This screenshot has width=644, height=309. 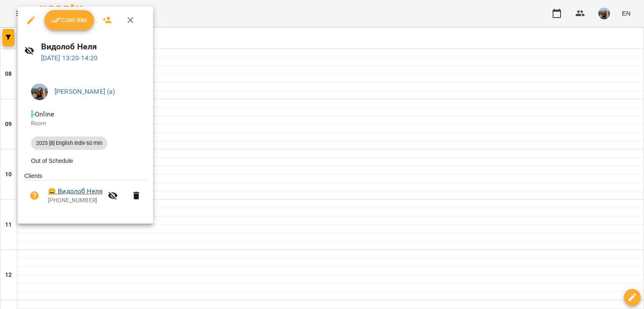 What do you see at coordinates (85, 192) in the screenshot?
I see `ul: Clients` at bounding box center [85, 192].